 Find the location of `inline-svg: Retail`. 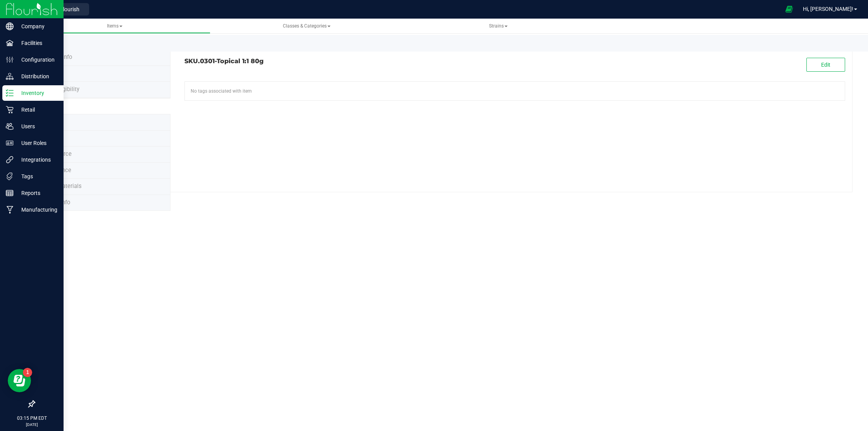

inline-svg: Retail is located at coordinates (10, 109).